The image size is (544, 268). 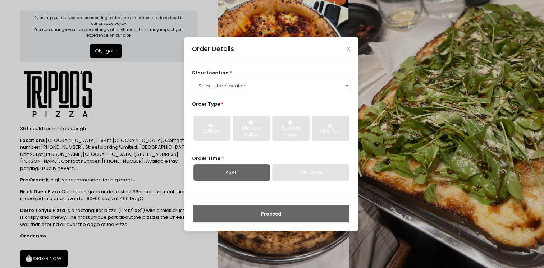 I want to click on button: Proceed, so click(x=271, y=214).